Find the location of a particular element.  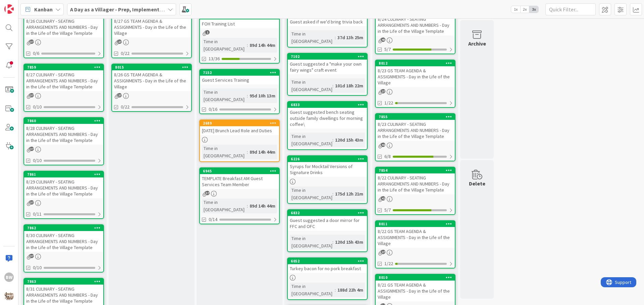

a: 78608/28 CULINARY - SEATING ARRANGEMENTS AND NUMBERS - Day in the Life of the Village Template0/10 is located at coordinates (63, 141).